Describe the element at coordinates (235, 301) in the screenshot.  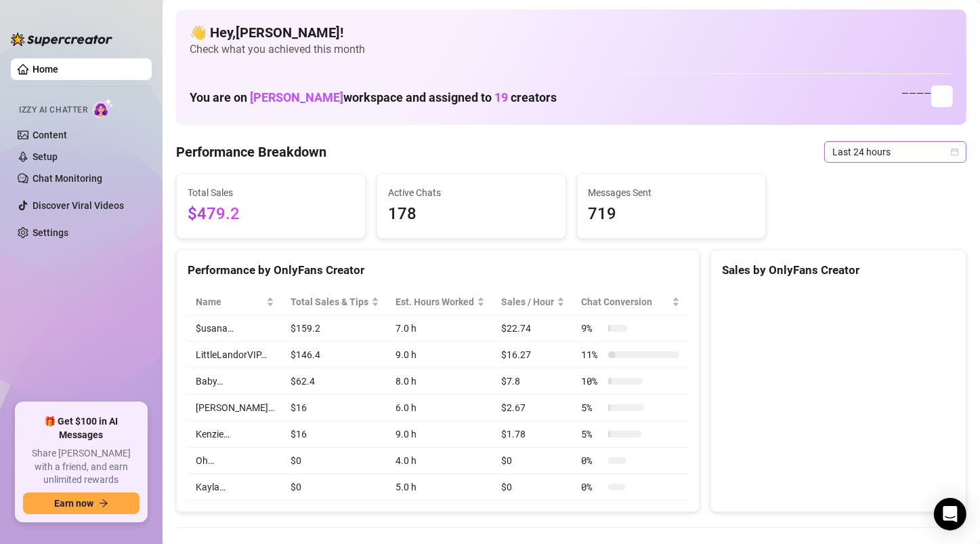
I see `th: Name` at that location.